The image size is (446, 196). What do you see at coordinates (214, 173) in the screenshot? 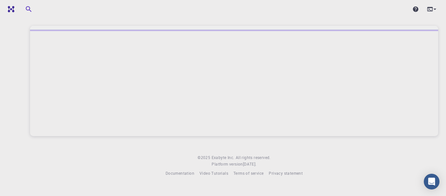
I see `span: Video Tutorials` at bounding box center [214, 173].